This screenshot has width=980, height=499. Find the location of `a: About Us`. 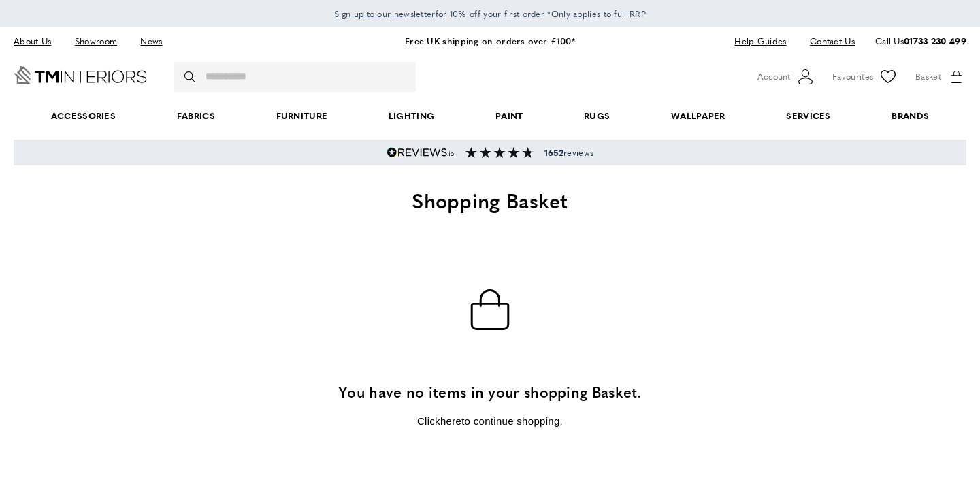

a: About Us is located at coordinates (38, 41).